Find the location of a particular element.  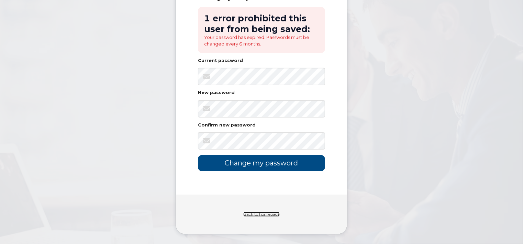

label: Current password is located at coordinates (220, 61).